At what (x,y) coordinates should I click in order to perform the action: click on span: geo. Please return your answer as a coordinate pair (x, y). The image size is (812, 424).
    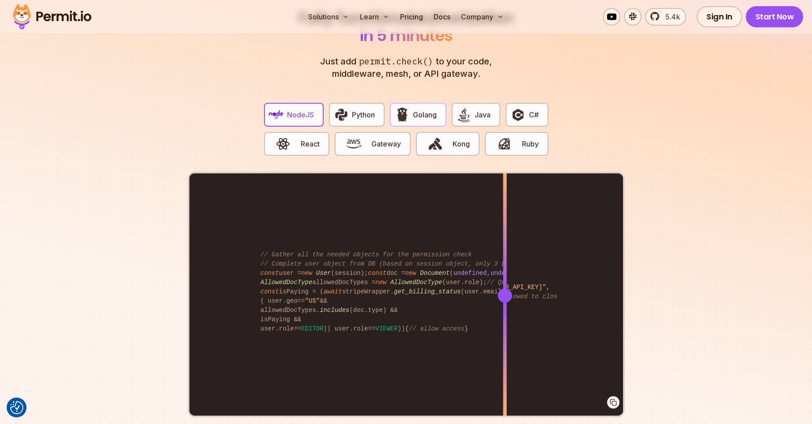
    Looking at the image, I should click on (292, 301).